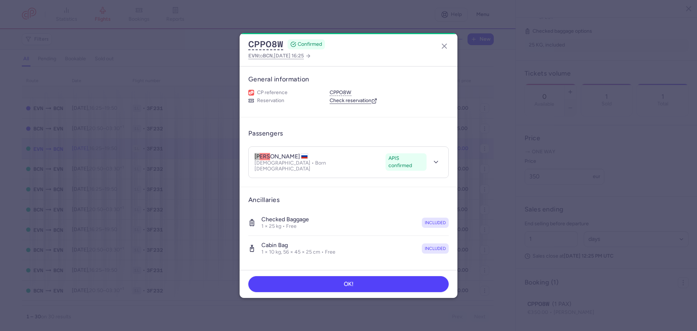 This screenshot has height=331, width=697. What do you see at coordinates (251, 93) in the screenshot?
I see `figure: 1L airline logo` at bounding box center [251, 93].